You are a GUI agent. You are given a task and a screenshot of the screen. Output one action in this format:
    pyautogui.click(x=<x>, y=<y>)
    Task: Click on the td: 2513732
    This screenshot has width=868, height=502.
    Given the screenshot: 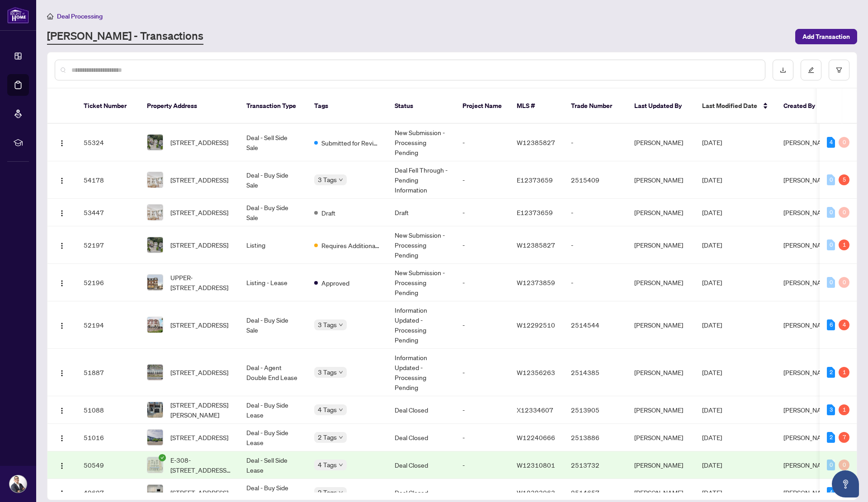 What is the action you would take?
    pyautogui.click(x=595, y=465)
    